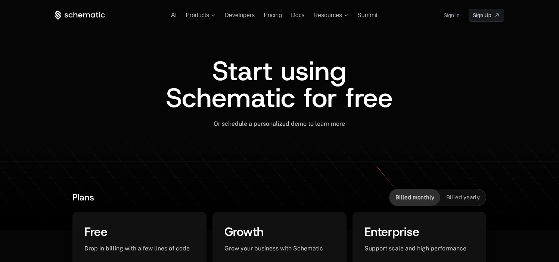 The width and height of the screenshot is (559, 262). I want to click on span: Billed yearly, so click(463, 198).